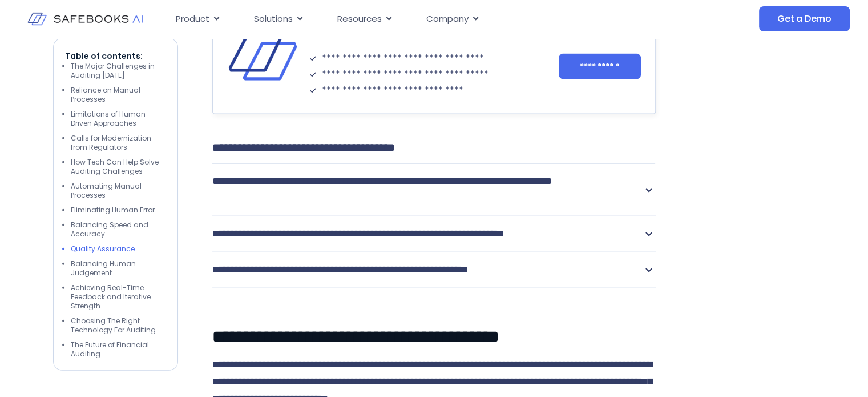 This screenshot has width=868, height=397. I want to click on li: How Tech Can Help Solve Auditing Challenges, so click(119, 167).